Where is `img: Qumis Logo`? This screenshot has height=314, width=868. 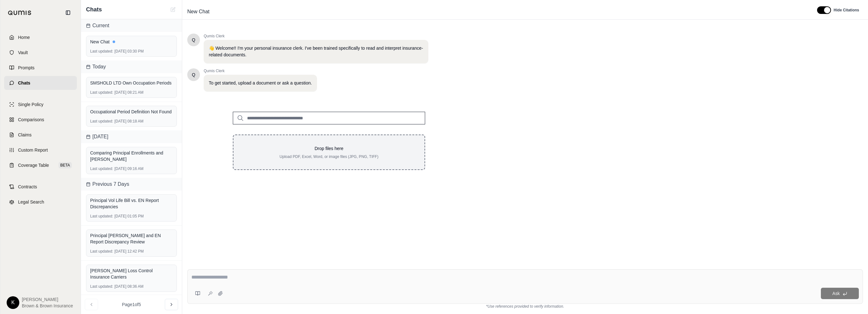 img: Qumis Logo is located at coordinates (20, 12).